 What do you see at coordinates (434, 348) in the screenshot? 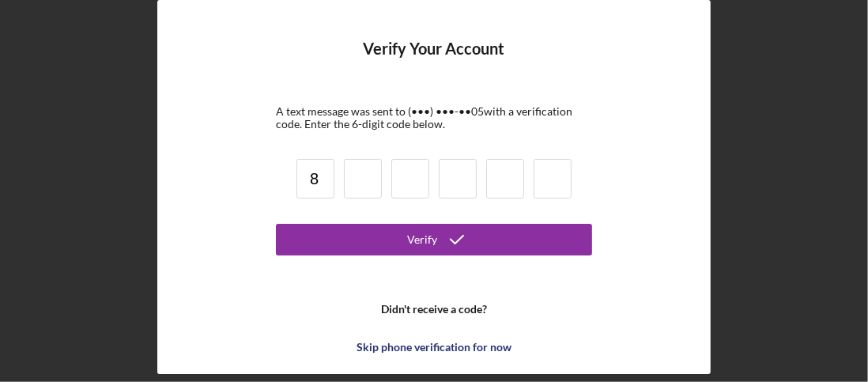
I see `div: Skip phone verification for now` at bounding box center [434, 348].